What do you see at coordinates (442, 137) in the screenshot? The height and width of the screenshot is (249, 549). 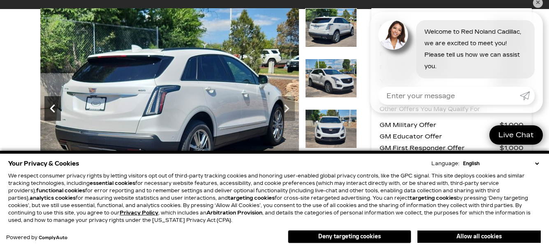 I see `span: GM Educator Offer` at bounding box center [442, 137].